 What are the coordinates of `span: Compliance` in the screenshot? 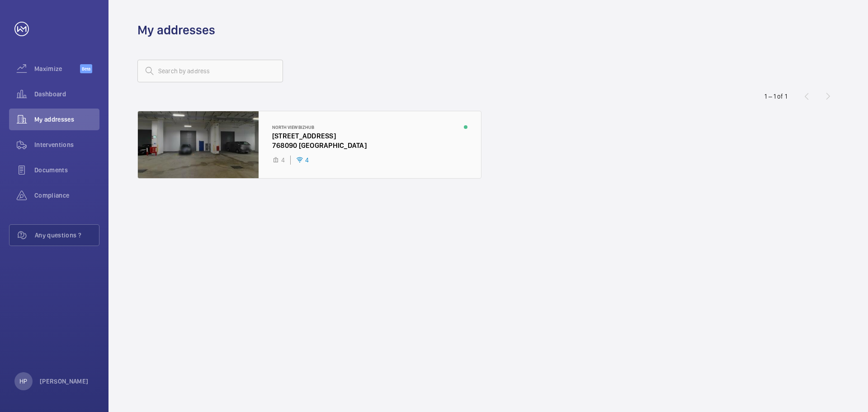 It's located at (67, 196).